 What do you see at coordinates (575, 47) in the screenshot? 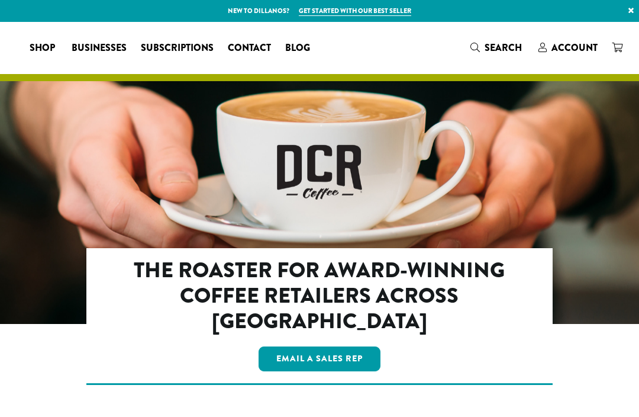
I see `span: Account` at bounding box center [575, 47].